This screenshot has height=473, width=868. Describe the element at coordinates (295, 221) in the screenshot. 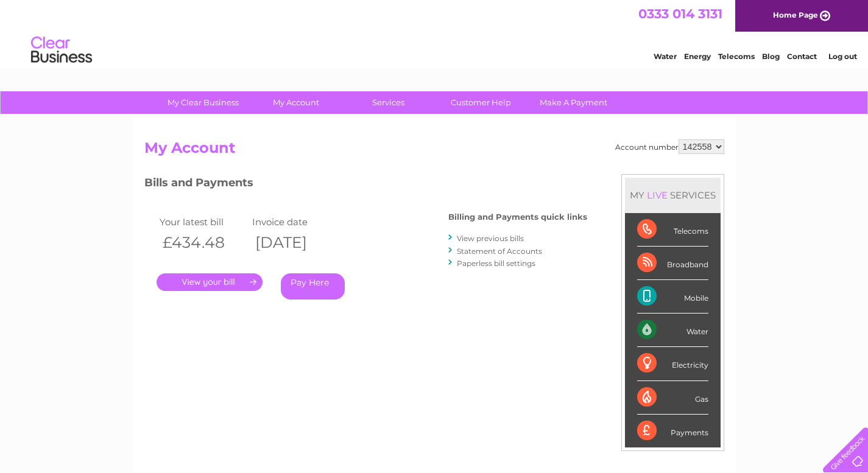

I see `td: Invoice date` at that location.